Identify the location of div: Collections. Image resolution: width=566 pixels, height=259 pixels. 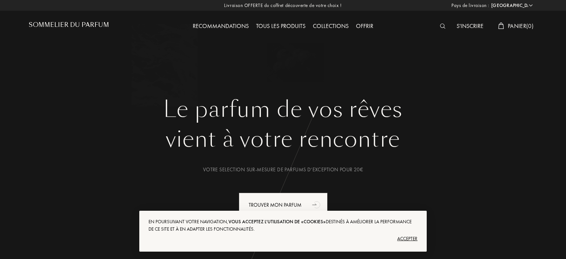
(331, 27).